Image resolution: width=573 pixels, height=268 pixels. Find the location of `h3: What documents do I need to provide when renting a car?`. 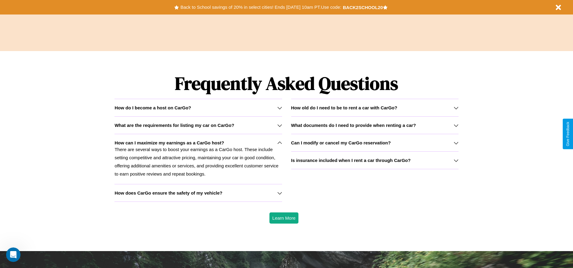

h3: What documents do I need to provide when renting a car? is located at coordinates (354, 125).